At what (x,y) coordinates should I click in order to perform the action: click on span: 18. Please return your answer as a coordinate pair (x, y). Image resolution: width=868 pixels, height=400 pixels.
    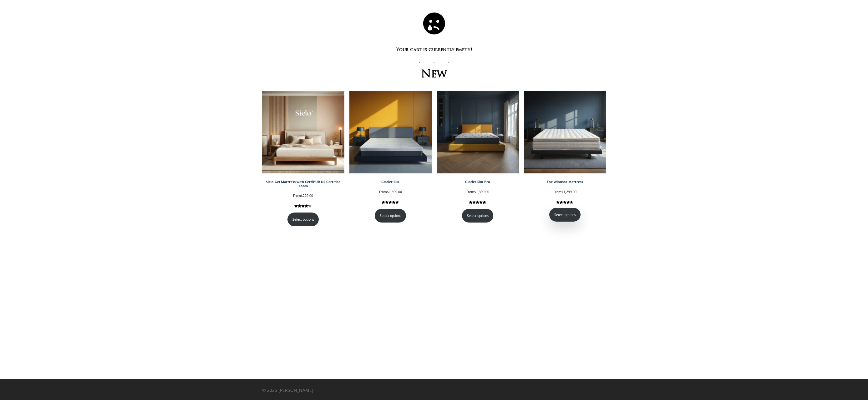
    Looking at the image, I should click on (478, 205).